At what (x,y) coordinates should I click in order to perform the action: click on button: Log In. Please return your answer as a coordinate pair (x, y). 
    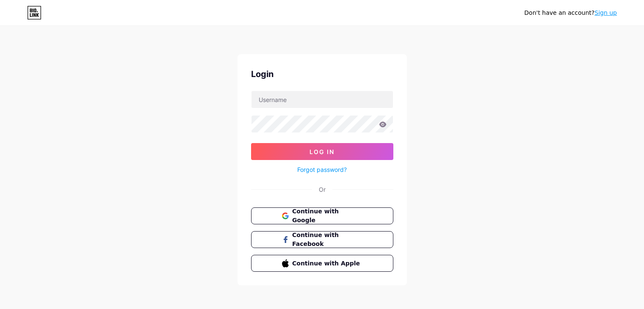
    Looking at the image, I should click on (322, 151).